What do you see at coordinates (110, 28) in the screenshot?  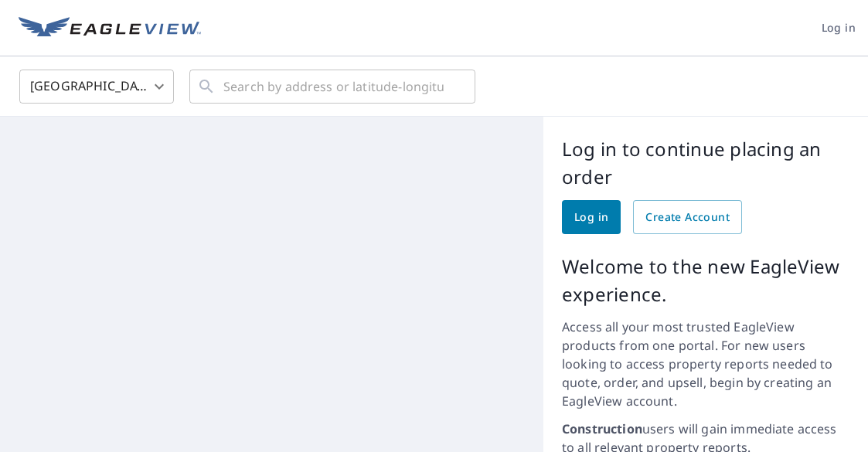 I see `img: EV Logo` at bounding box center [110, 28].